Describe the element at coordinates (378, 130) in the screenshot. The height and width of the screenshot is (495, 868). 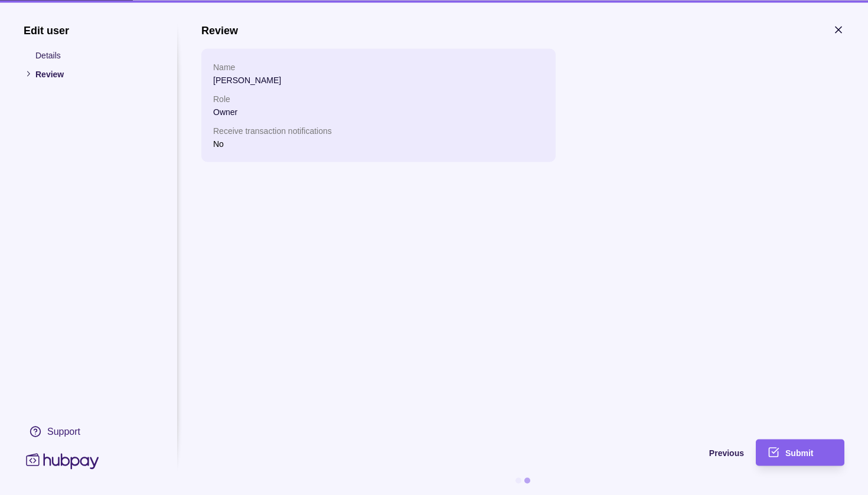
I see `p: Receive transaction notifications` at that location.